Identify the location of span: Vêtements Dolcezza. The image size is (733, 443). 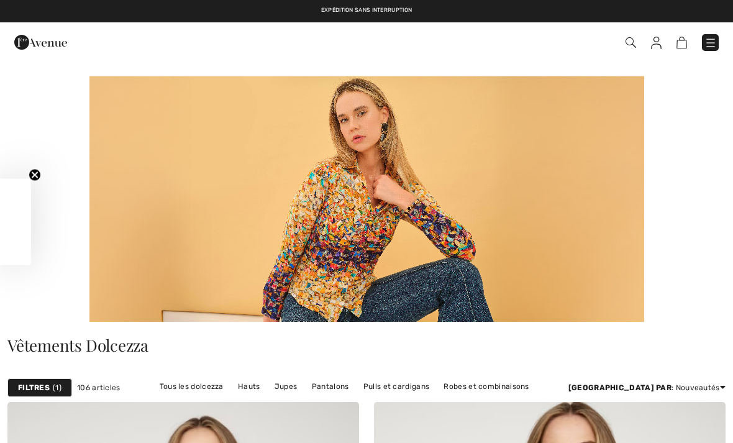
(78, 345).